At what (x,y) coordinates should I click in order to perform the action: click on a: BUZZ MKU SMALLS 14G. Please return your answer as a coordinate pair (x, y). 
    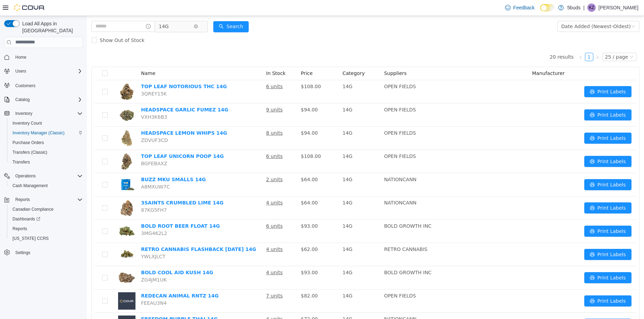
    Looking at the image, I should click on (87, 164).